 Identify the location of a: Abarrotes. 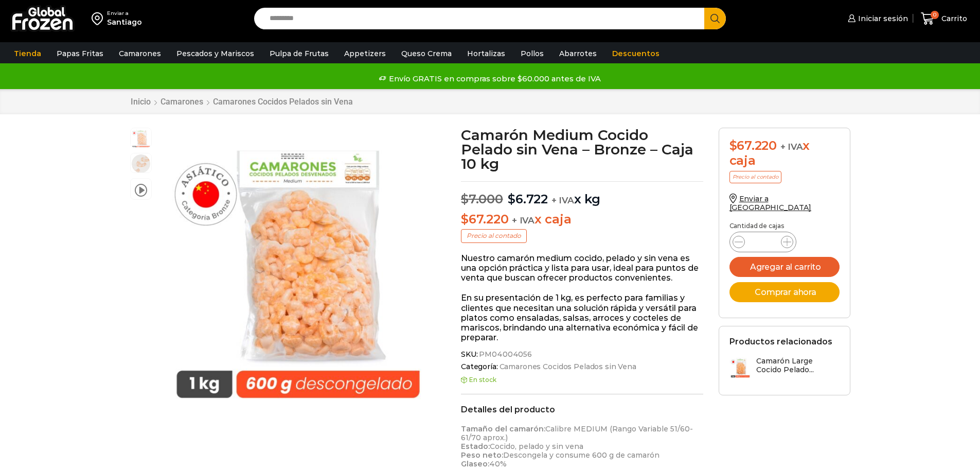
(578, 54).